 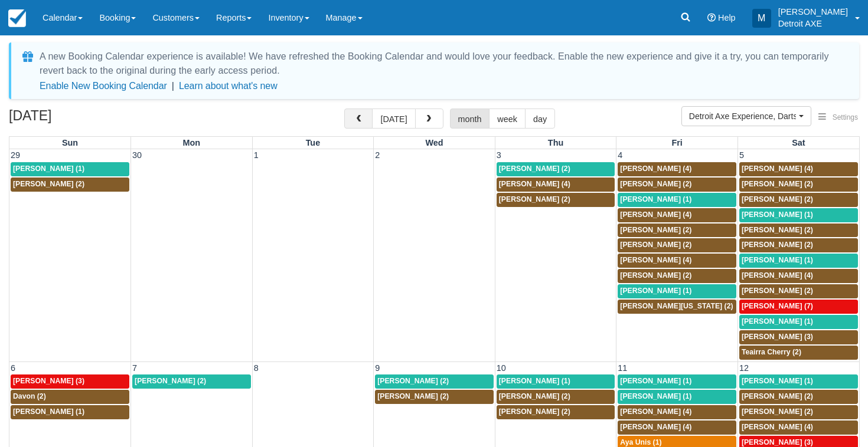 What do you see at coordinates (798, 353) in the screenshot?
I see `a: Teairra Cherry (2)` at bounding box center [798, 353].